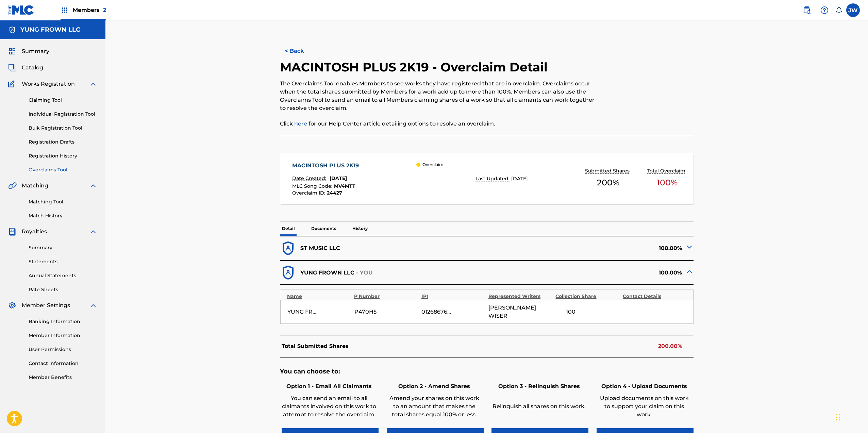  What do you see at coordinates (434, 406) in the screenshot?
I see `p: Amend your shares on this work to an amount that makes the total shares equal 100% or less.` at bounding box center [434, 406].